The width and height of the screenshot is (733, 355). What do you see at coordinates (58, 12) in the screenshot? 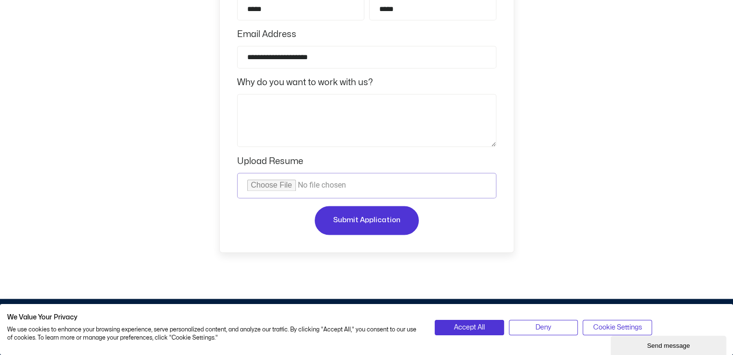
I see `div: Send message` at bounding box center [58, 12].